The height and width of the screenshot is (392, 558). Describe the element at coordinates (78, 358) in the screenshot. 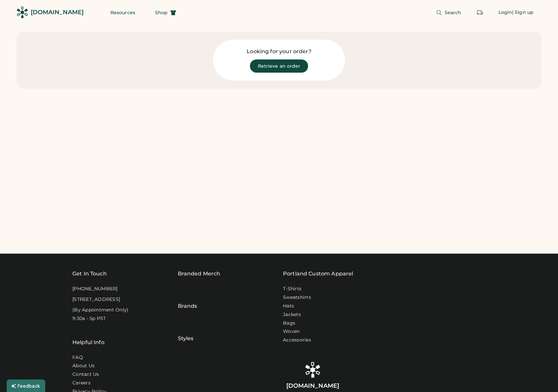

I see `a: FAQ` at that location.